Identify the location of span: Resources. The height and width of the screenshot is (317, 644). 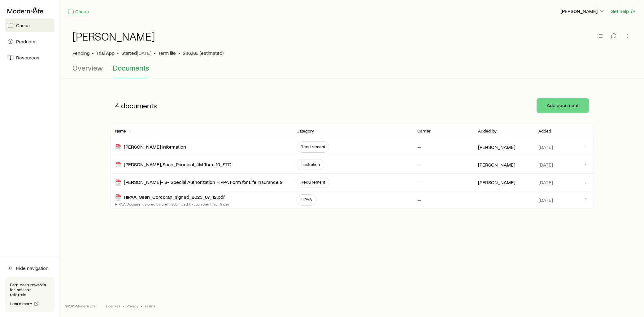
(28, 57).